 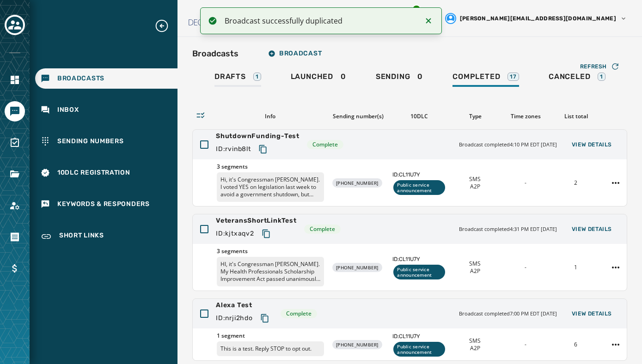 What do you see at coordinates (15, 143) in the screenshot?
I see `a: Navigate to Surveys` at bounding box center [15, 143].